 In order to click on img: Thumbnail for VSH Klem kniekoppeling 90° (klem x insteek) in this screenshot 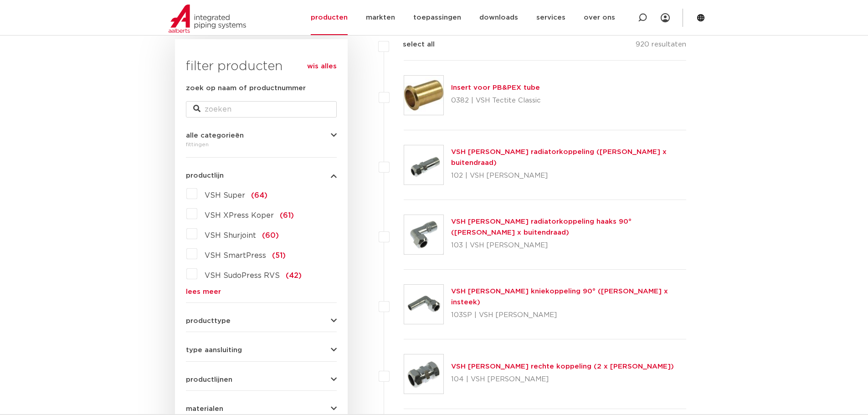, I will do `click(424, 304)`.